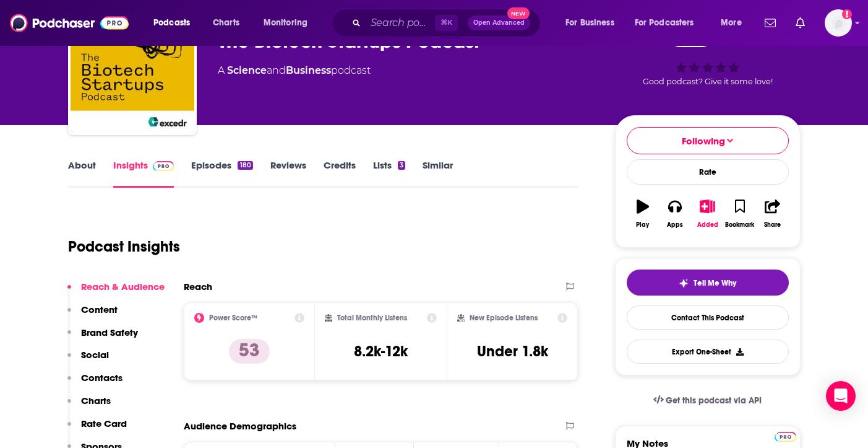 This screenshot has height=448, width=868. I want to click on div: Play, so click(642, 225).